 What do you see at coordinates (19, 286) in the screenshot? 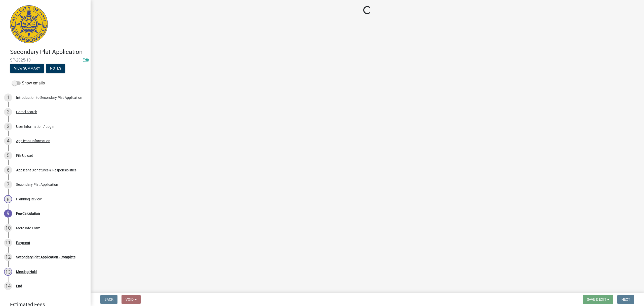
I see `div: End` at bounding box center [19, 286].